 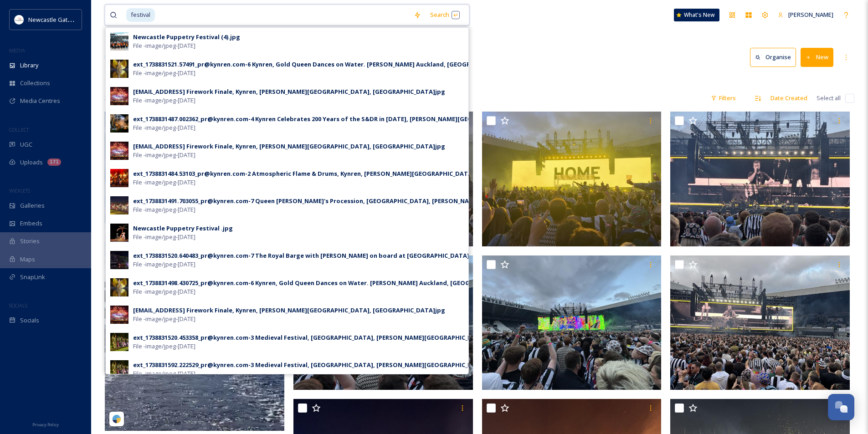 What do you see at coordinates (35, 83) in the screenshot?
I see `span: Collections` at bounding box center [35, 83].